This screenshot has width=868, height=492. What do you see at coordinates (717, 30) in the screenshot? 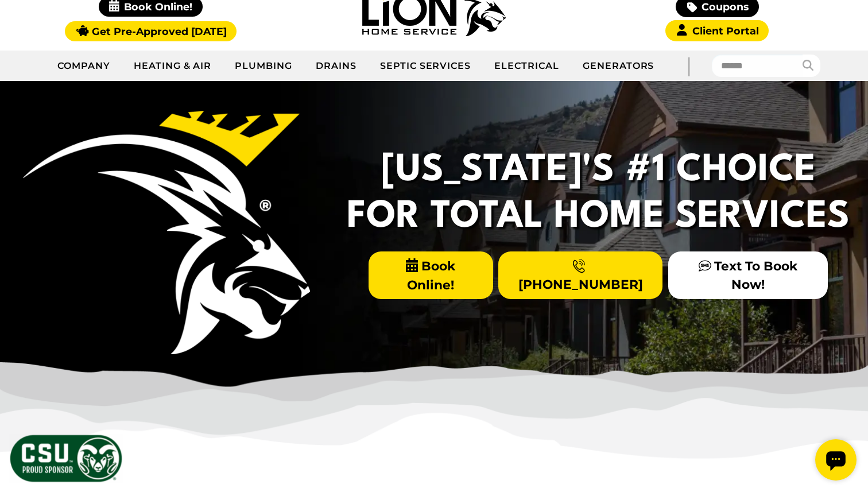
I see `a: Client Portal` at bounding box center [717, 30].